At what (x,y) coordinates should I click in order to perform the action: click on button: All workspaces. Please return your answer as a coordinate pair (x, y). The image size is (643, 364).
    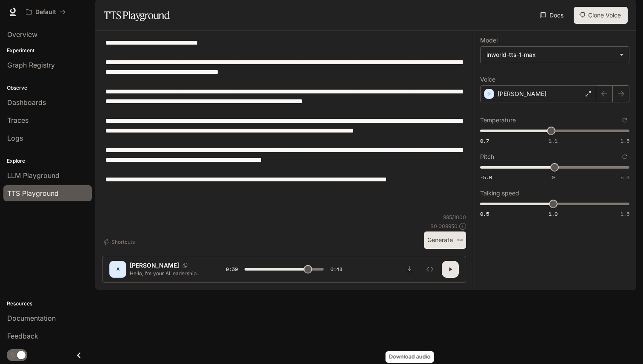
    Looking at the image, I should click on (45, 12).